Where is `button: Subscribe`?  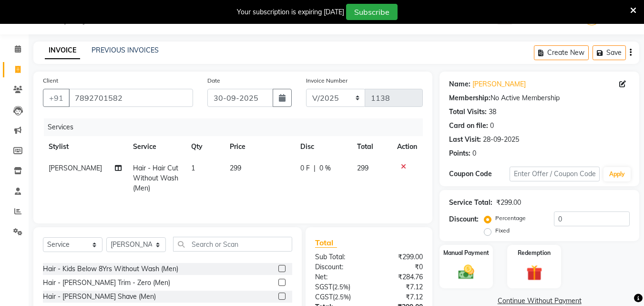
button: Subscribe is located at coordinates (372, 12).